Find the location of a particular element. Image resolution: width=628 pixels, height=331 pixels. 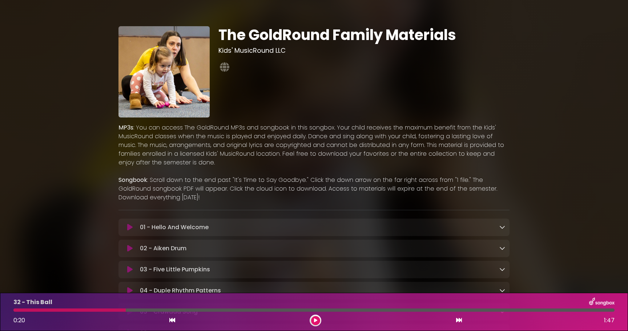

p: : You can access The GoldRound MP3s and songbook in this songbox. Your child receives the maximum... is located at coordinates (314, 145).